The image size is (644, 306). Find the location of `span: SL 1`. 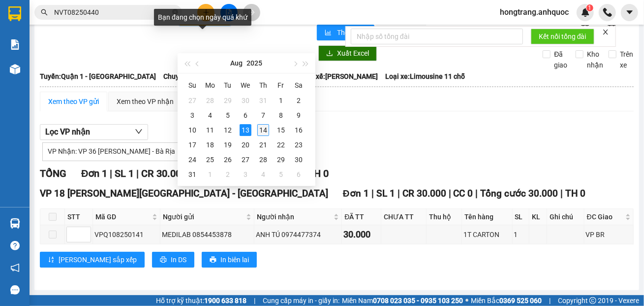

span: SL 1 is located at coordinates (124, 173).